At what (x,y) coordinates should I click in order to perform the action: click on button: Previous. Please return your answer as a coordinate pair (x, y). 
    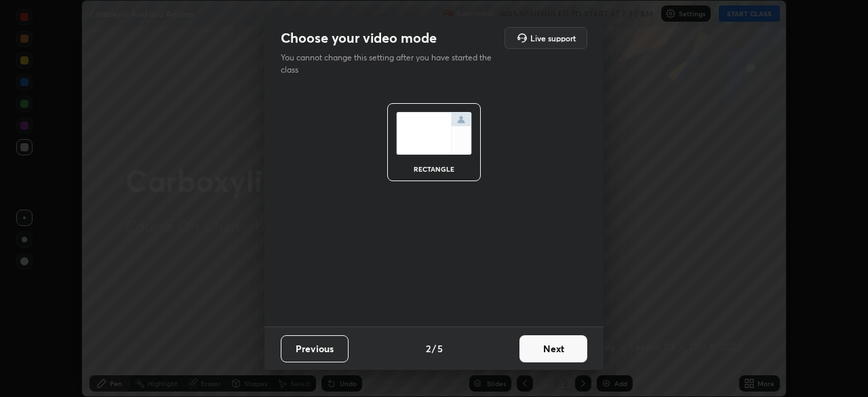
    Looking at the image, I should click on (315, 349).